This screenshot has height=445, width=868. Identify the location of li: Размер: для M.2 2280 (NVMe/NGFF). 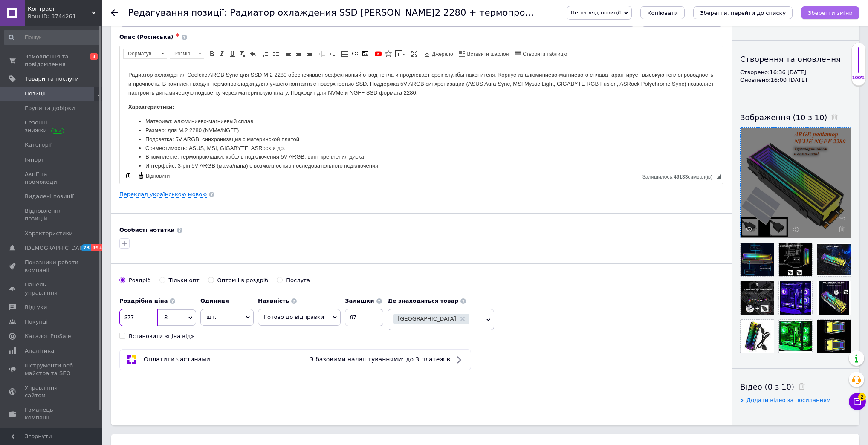
(301, 68).